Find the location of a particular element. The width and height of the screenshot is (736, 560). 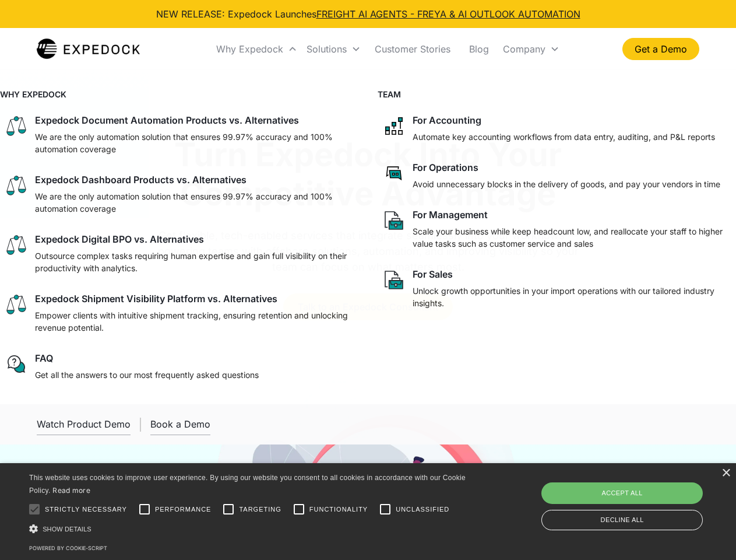

div: Expedock Dashboard Products vs. Alternatives is located at coordinates (141, 180).